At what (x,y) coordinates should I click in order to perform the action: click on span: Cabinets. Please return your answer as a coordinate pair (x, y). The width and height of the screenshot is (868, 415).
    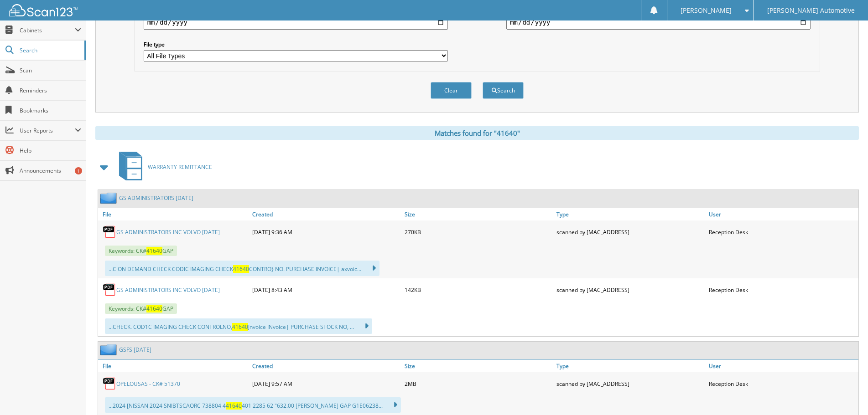
    Looking at the image, I should click on (47, 30).